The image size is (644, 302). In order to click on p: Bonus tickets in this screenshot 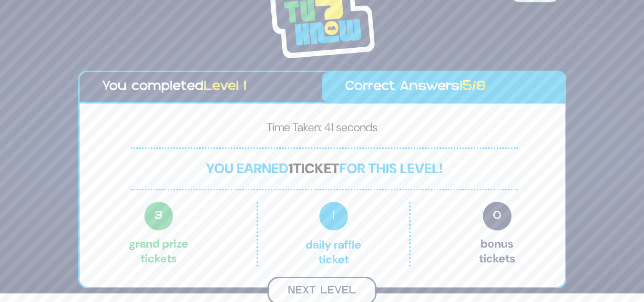, I will do `click(497, 234)`.